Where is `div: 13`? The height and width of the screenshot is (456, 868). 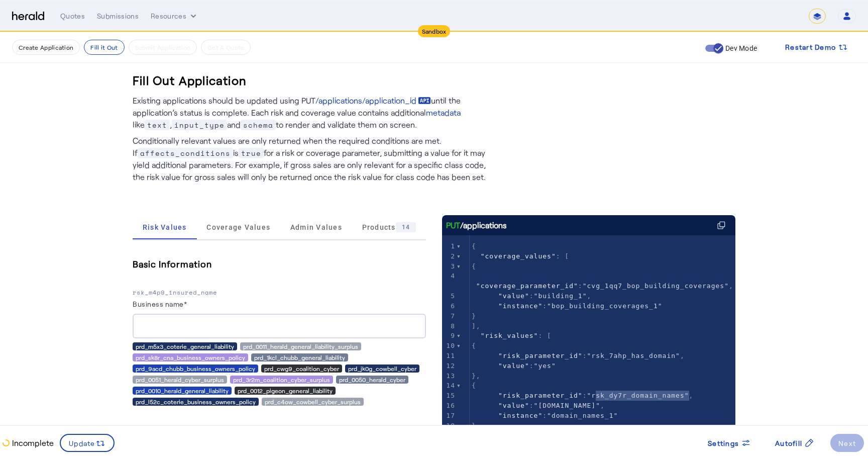 div: 13 is located at coordinates (449, 376).